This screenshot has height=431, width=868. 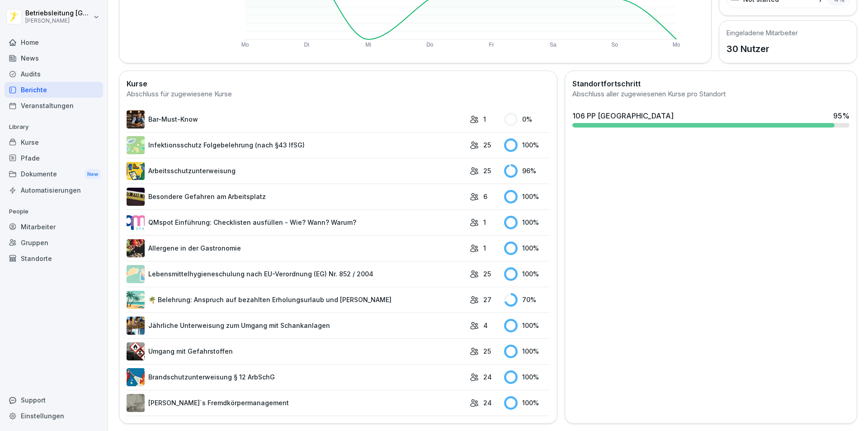 What do you see at coordinates (54, 158) in the screenshot?
I see `a: Pfade` at bounding box center [54, 158].